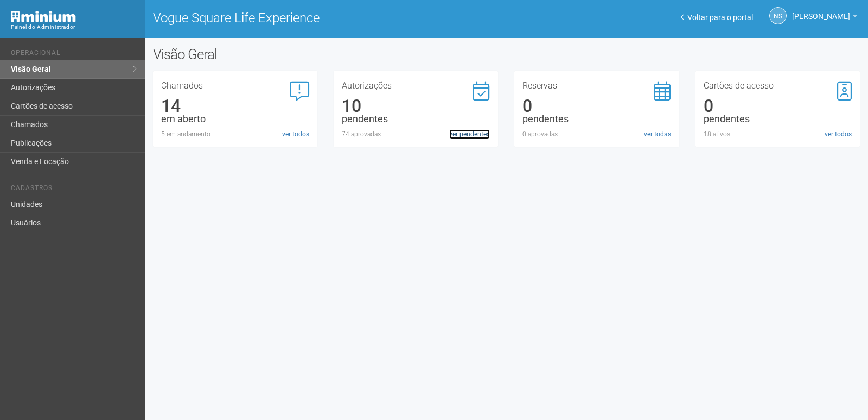 This screenshot has height=420, width=868. I want to click on h3: Chamados, so click(234, 86).